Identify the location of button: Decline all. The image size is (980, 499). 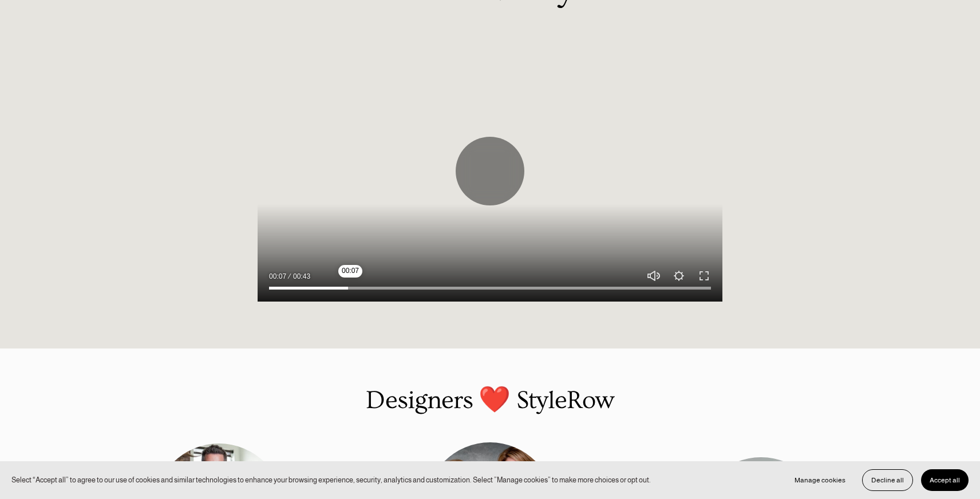
(887, 480).